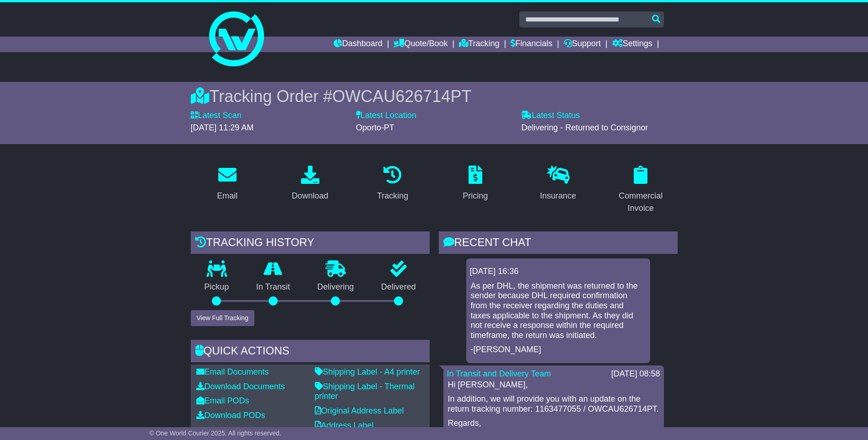  Describe the element at coordinates (241, 387) in the screenshot. I see `a: Download Documents` at that location.